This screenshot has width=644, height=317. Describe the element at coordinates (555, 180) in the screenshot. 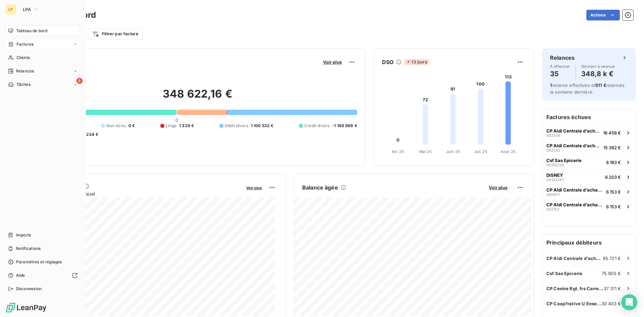

I see `span: 00100287` at that location.